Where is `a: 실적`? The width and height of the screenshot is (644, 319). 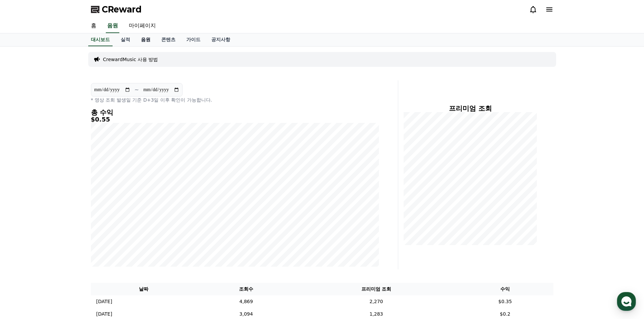 a: 실적 is located at coordinates (126, 40).